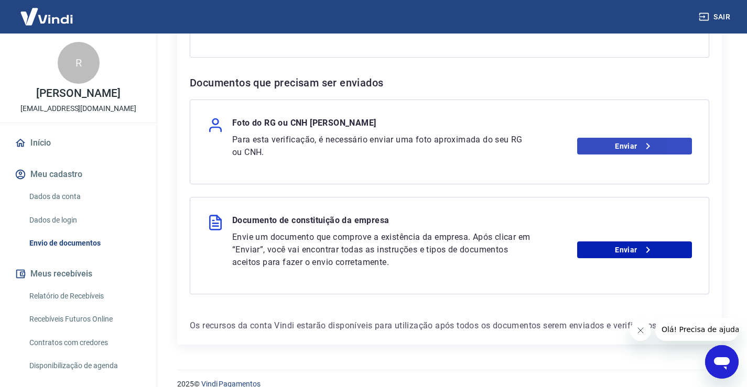 The height and width of the screenshot is (387, 747). What do you see at coordinates (382, 250) in the screenshot?
I see `p: Envie um documento que comprove a existência da empresa. Após clicar em “Enviar”, você vai encont...` at bounding box center [382, 250].